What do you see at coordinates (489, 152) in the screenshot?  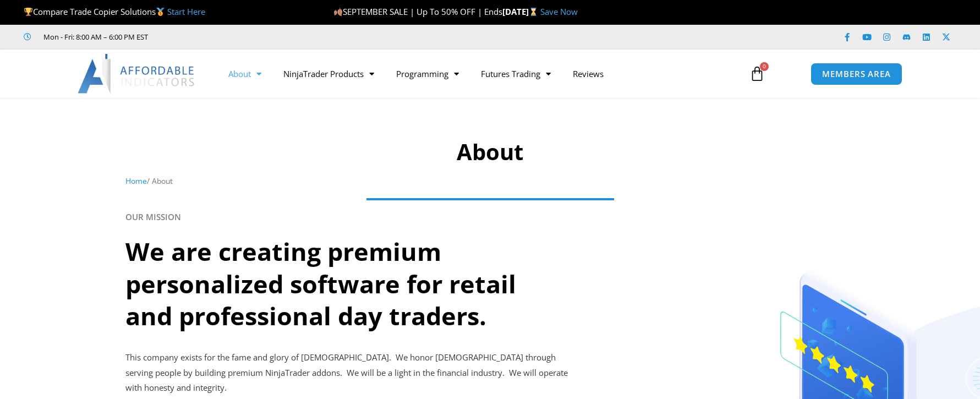 I see `h1: About` at bounding box center [489, 152].